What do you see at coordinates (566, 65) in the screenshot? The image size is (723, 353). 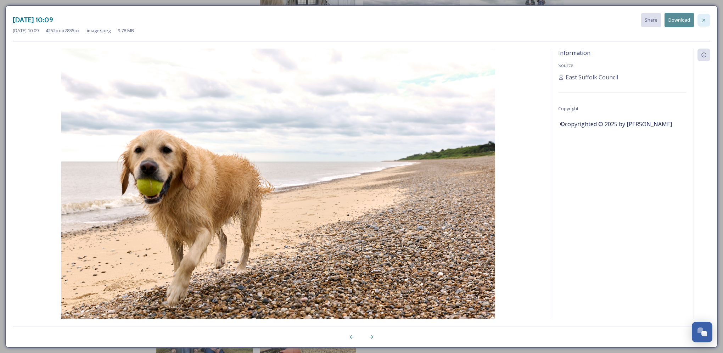 I see `span: Source` at bounding box center [566, 65].